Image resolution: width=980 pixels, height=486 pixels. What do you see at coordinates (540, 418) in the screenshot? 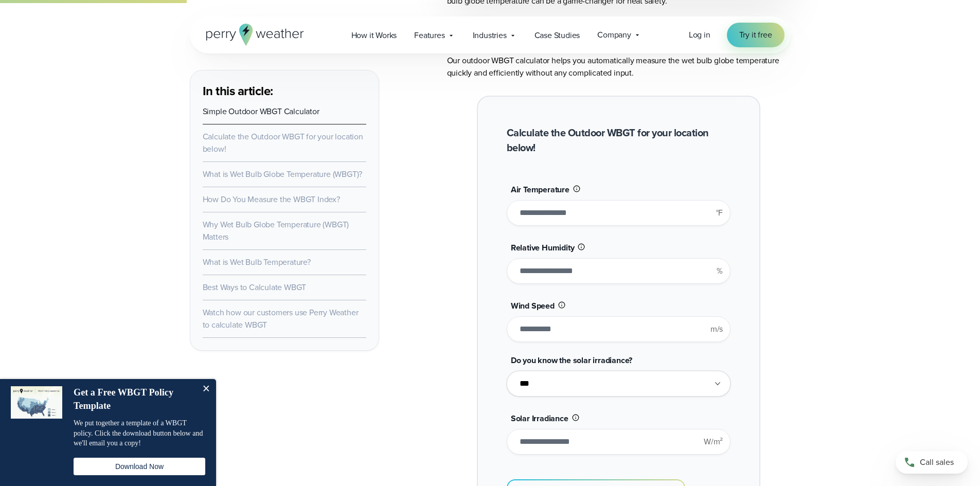
I see `span: Solar Irradiance` at bounding box center [540, 418].